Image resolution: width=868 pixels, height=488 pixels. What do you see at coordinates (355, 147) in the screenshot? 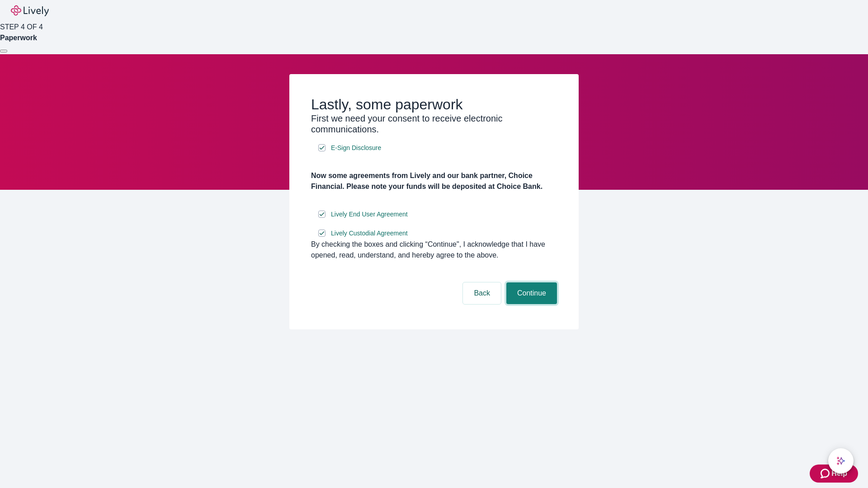
I see `span: E-Sign Disclosure` at bounding box center [355, 147].